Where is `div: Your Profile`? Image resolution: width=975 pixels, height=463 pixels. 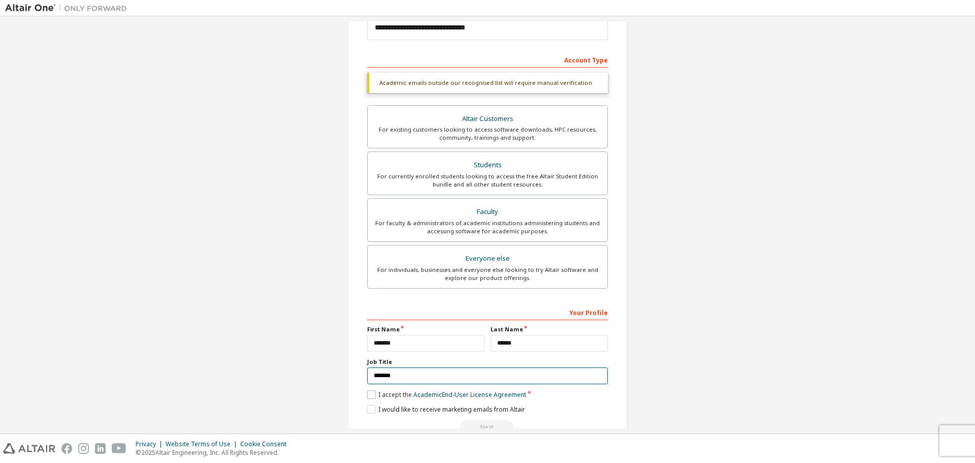
div: Your Profile is located at coordinates (488, 312).